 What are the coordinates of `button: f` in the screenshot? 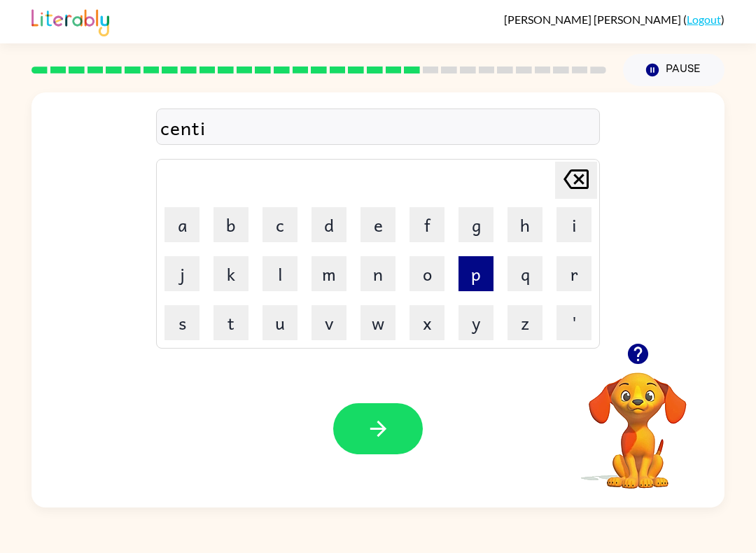 It's located at (427, 225).